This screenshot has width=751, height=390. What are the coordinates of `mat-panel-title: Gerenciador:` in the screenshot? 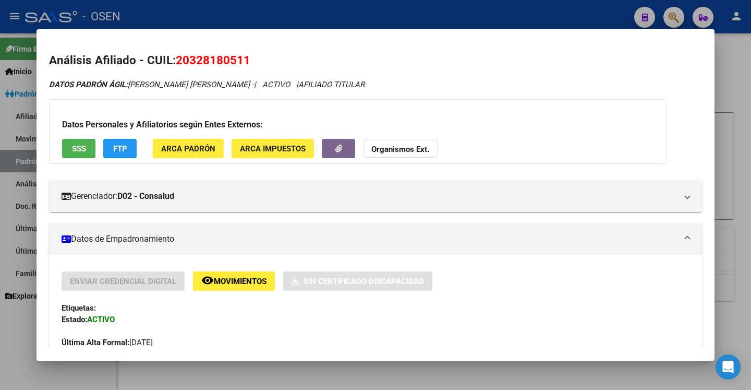 It's located at (369, 196).